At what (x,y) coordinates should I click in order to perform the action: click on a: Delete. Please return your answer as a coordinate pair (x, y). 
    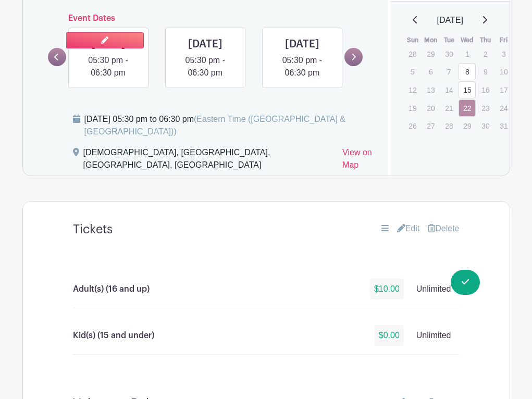
    Looking at the image, I should click on (443, 228).